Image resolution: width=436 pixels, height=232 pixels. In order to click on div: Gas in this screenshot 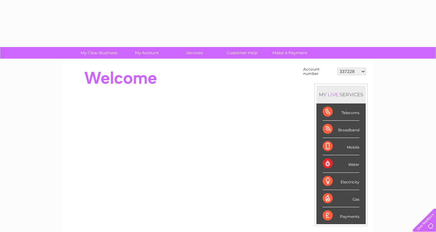, I will do `click(341, 199)`.